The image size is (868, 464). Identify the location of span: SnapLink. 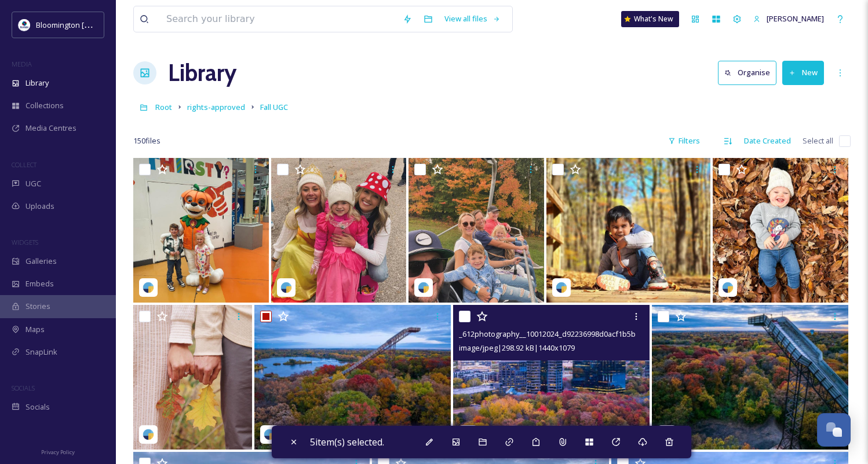
(41, 352).